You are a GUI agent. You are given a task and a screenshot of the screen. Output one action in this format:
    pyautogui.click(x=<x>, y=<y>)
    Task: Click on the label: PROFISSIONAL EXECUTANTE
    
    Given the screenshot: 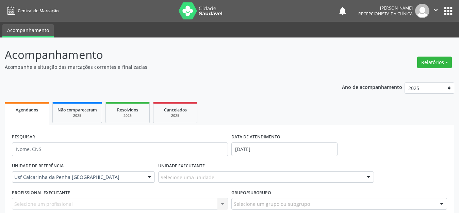 What is the action you would take?
    pyautogui.click(x=41, y=192)
    